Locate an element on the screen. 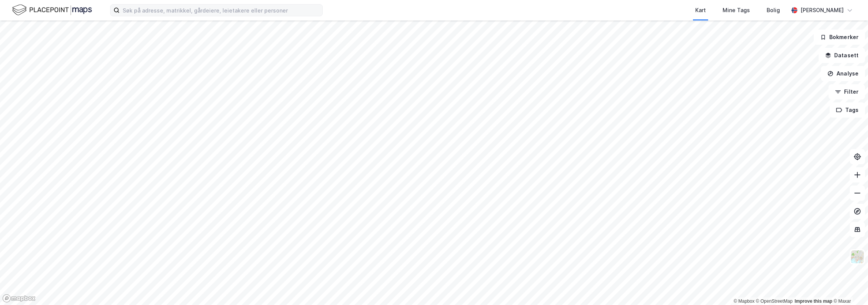 The height and width of the screenshot is (305, 868). button: Analyse is located at coordinates (843, 74).